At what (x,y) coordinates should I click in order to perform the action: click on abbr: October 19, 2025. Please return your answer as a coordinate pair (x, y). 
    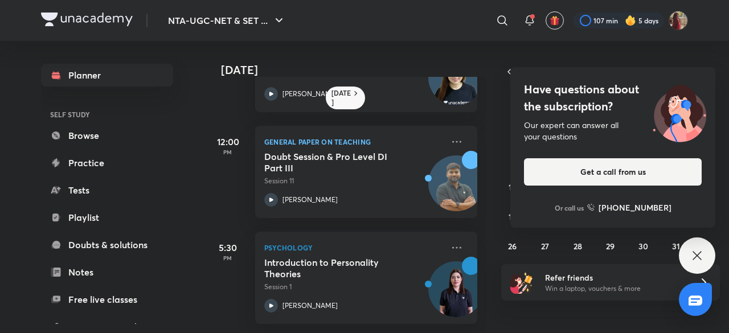
    Looking at the image, I should click on (513, 217).